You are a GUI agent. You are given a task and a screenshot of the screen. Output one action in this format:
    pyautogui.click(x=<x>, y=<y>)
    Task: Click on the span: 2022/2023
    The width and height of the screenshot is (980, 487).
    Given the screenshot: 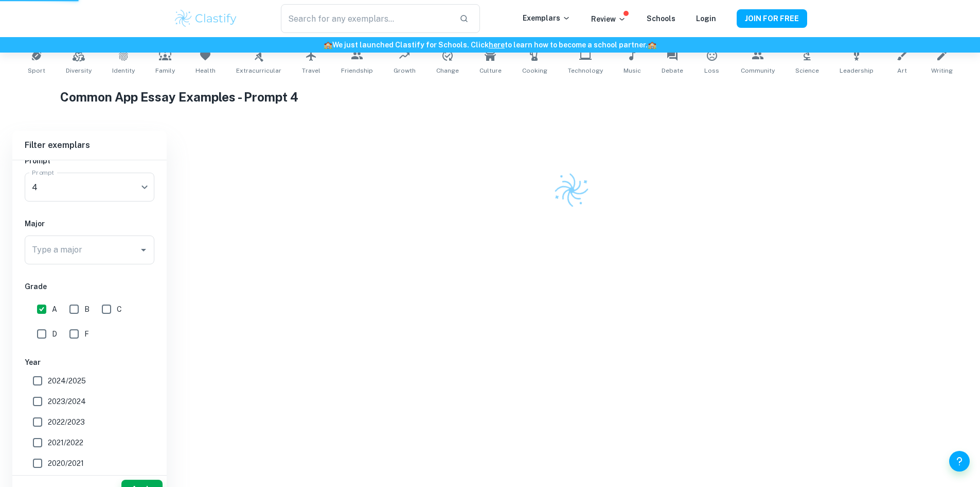 What is the action you would take?
    pyautogui.click(x=66, y=422)
    